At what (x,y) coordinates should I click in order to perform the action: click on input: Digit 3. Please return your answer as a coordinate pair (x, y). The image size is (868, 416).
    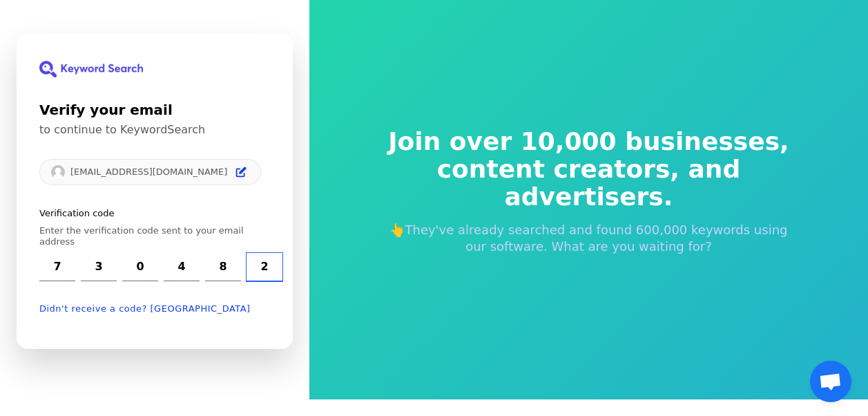
    Looking at the image, I should click on (140, 268).